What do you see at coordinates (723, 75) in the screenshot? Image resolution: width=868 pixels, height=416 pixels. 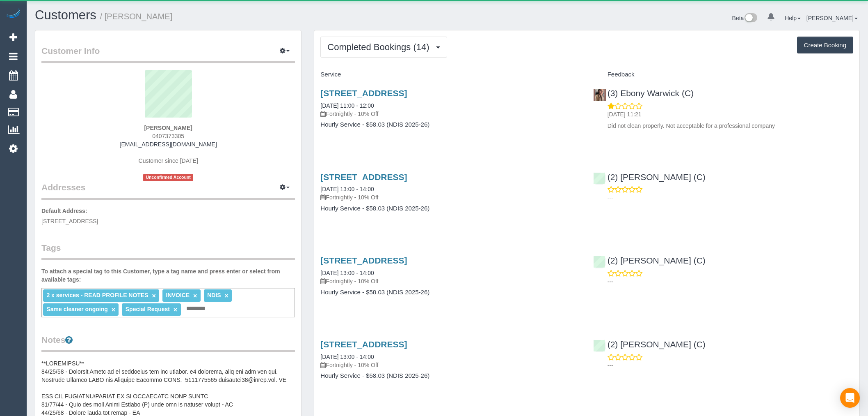 I see `h4: Feedback` at bounding box center [723, 75].